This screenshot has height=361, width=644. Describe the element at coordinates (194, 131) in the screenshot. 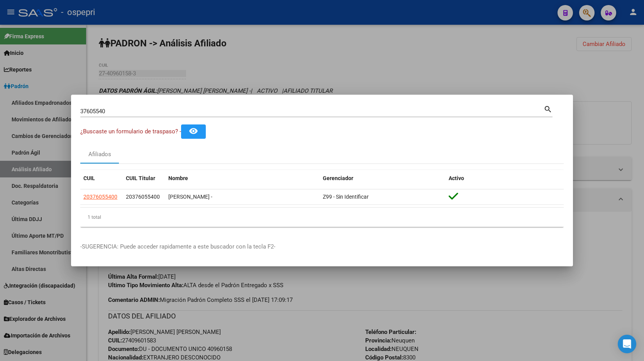

I see `mat-icon: remove_red_eye` at that location.